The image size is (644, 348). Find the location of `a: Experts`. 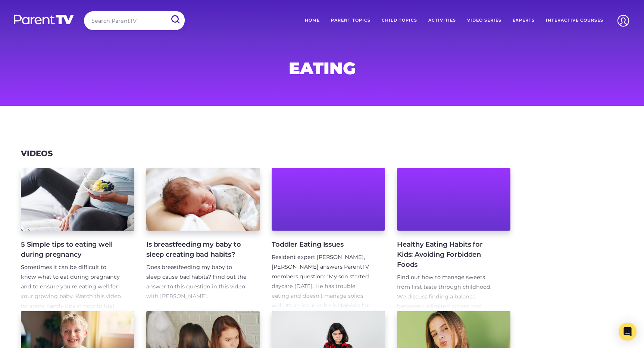

a: Experts is located at coordinates (524, 21).